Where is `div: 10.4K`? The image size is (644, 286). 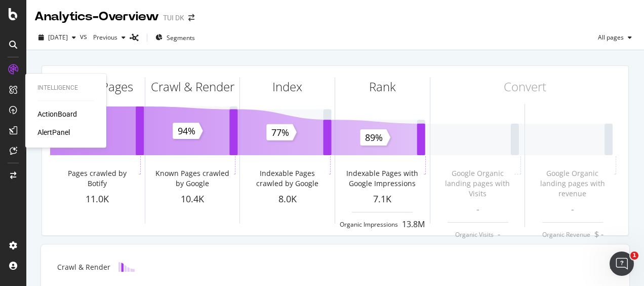 div: 10.4K is located at coordinates (192, 199).